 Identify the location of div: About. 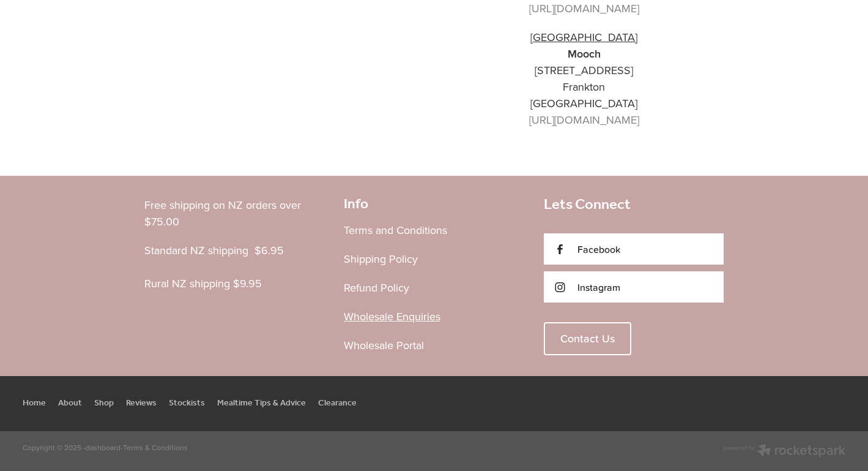
(70, 404).